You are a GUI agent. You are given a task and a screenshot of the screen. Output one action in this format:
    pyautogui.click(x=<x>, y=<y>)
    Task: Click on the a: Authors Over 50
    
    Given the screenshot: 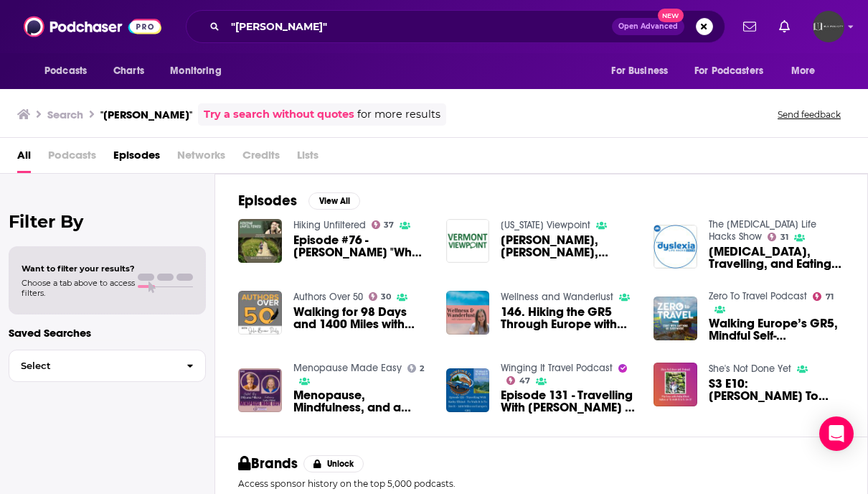 What is the action you would take?
    pyautogui.click(x=327, y=296)
    